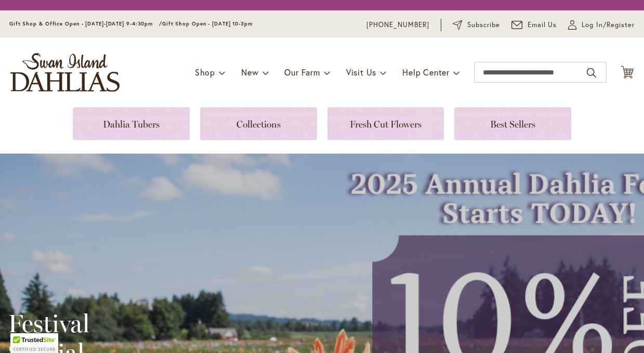 Image resolution: width=644 pixels, height=353 pixels. Describe the element at coordinates (542, 25) in the screenshot. I see `span: Email Us` at that location.